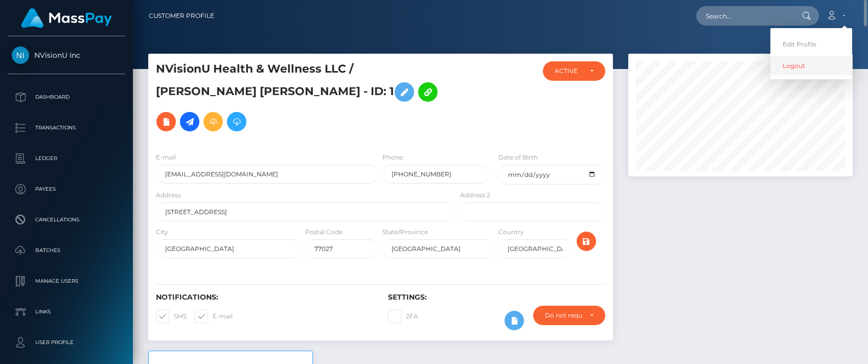  What do you see at coordinates (67, 128) in the screenshot?
I see `p: Transactions` at bounding box center [67, 128].